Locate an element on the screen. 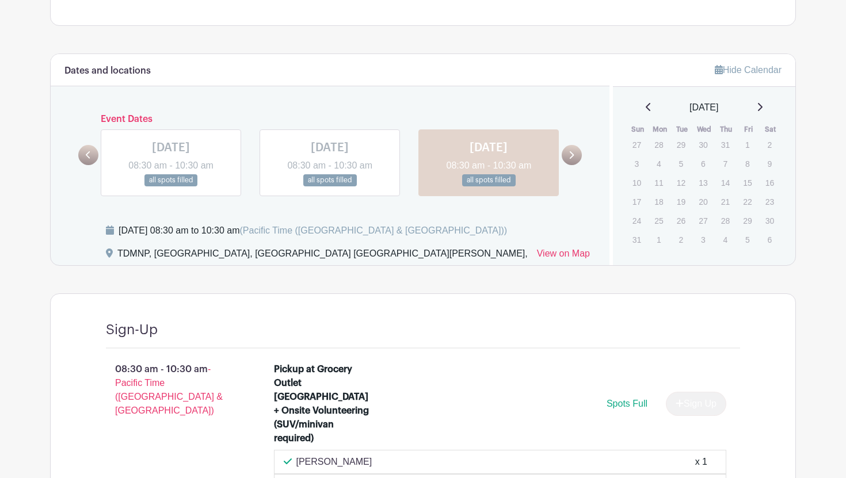 This screenshot has height=478, width=846. div: x 1 is located at coordinates (701, 462).